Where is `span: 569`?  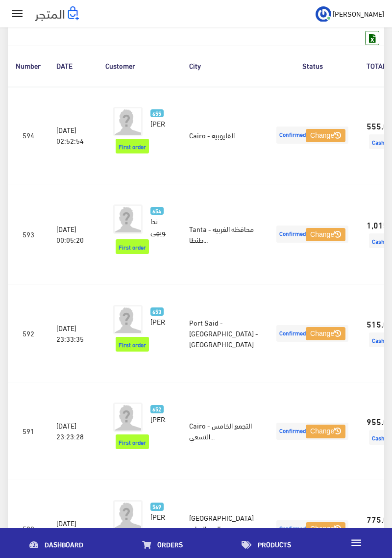
span: 569 is located at coordinates (156, 506).